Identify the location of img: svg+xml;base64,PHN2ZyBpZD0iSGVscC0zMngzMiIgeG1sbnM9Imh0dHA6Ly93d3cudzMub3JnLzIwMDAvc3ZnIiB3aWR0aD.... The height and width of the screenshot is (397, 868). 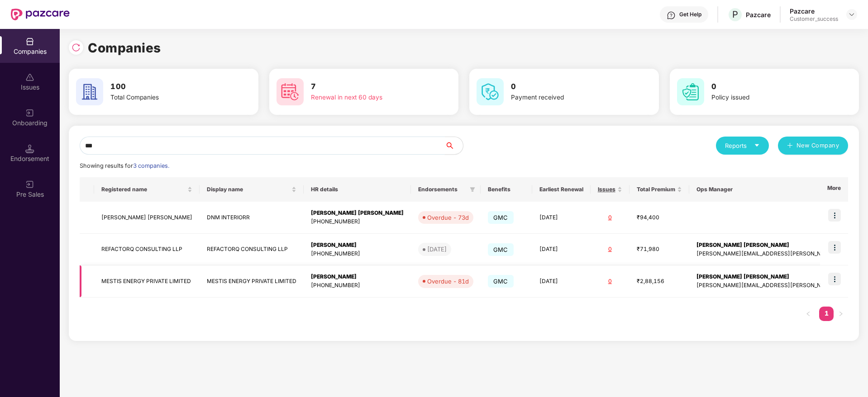
(671, 16).